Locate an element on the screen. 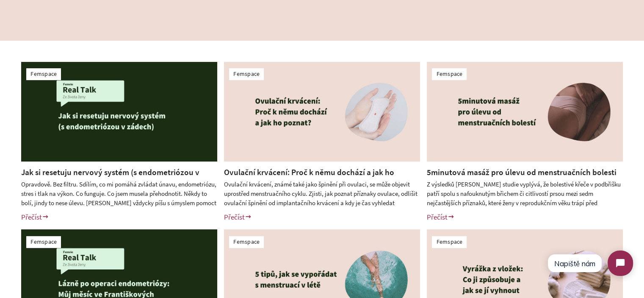 Image resolution: width=644 pixels, height=298 pixels. div: Ovulační krvácení, známé také jako špinění při ovulaci, se může objevit uprostřed menstruačního c... is located at coordinates (321, 193).